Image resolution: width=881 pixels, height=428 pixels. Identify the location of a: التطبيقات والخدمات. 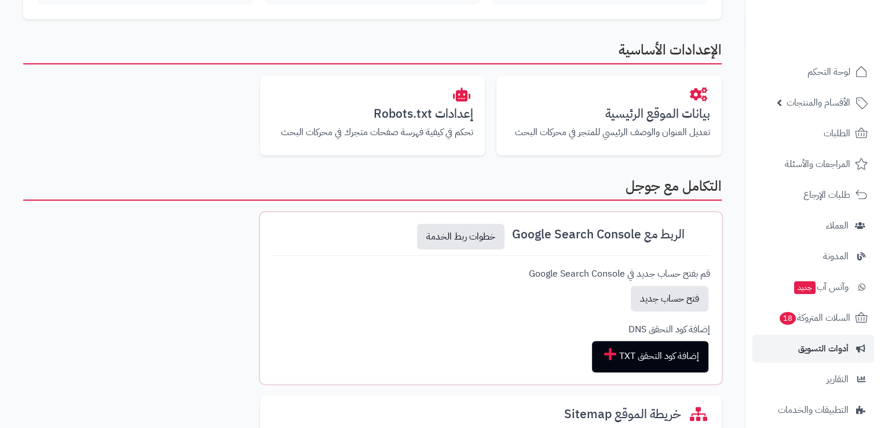
(813, 410).